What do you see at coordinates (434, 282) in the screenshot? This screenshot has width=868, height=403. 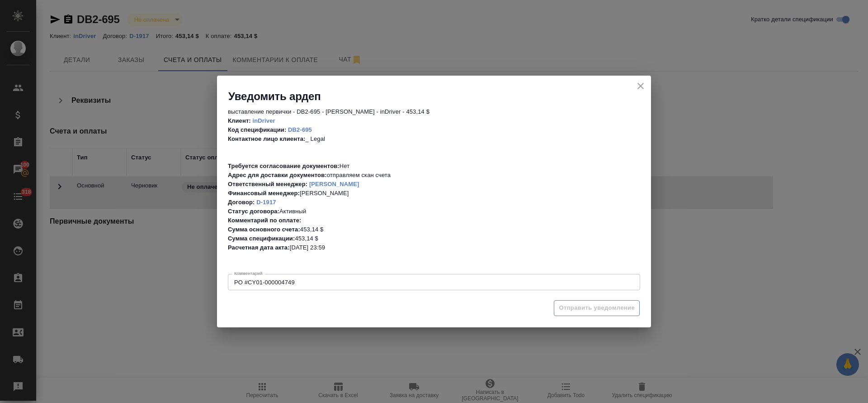 I see `textarea: PO #CY01-000004749` at bounding box center [434, 282].